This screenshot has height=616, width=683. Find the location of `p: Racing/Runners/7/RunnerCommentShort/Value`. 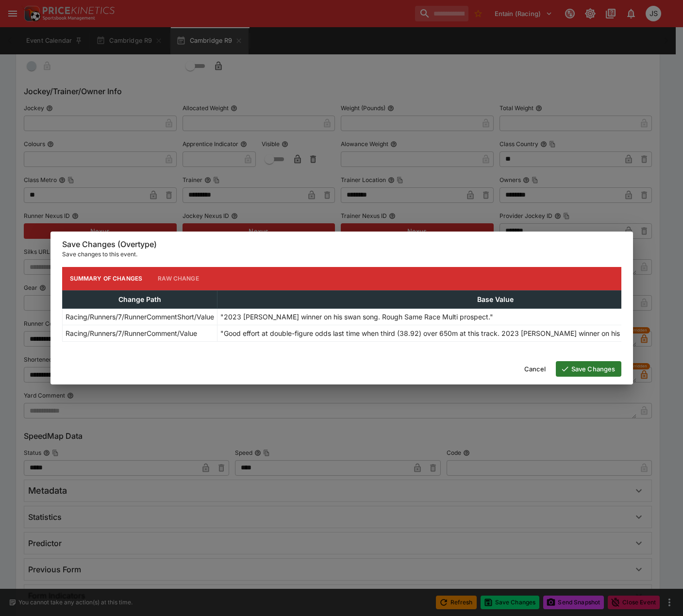

p: Racing/Runners/7/RunnerCommentShort/Value is located at coordinates (140, 317).